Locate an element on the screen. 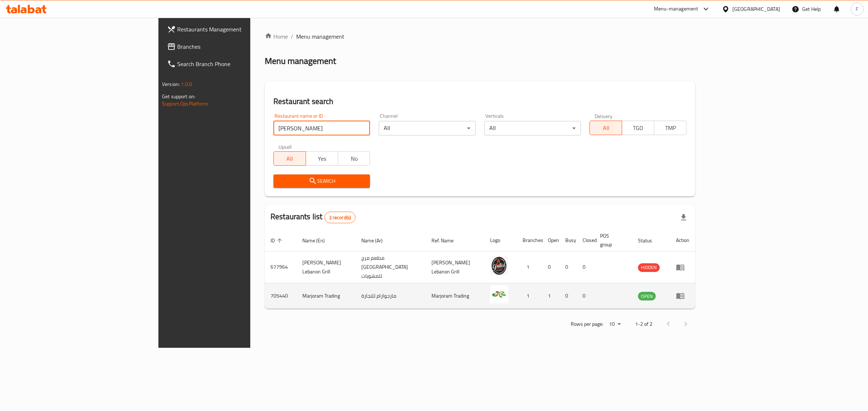  img: Marj Lebanon Grill is located at coordinates (499, 266).